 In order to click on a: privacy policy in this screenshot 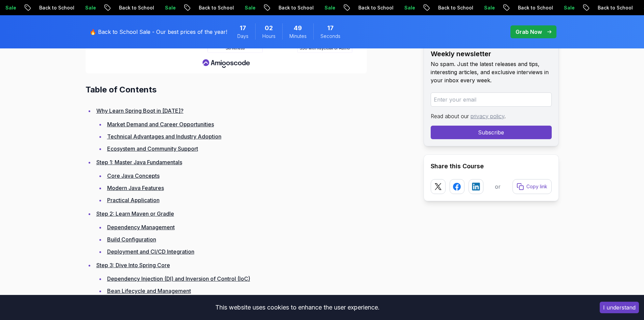, I will do `click(487, 116)`.